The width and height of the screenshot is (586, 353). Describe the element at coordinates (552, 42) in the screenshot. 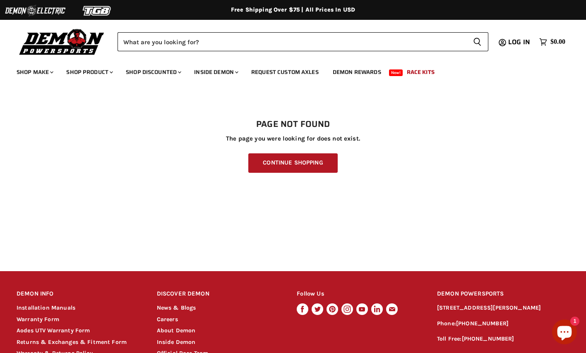

I see `a: $0.00` at that location.